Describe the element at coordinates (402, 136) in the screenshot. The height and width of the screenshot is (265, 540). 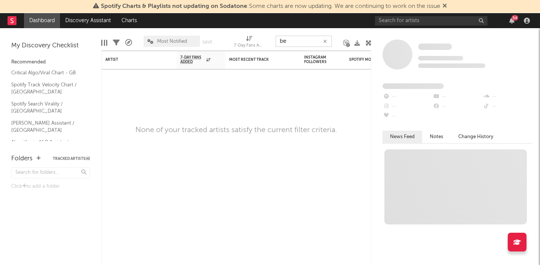
I see `button: News Feed` at that location.